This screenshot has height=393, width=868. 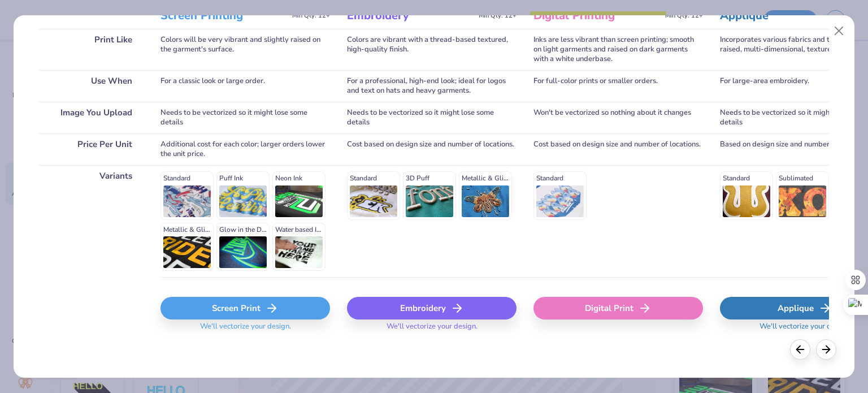 I want to click on h3: Digital Printing, so click(x=597, y=16).